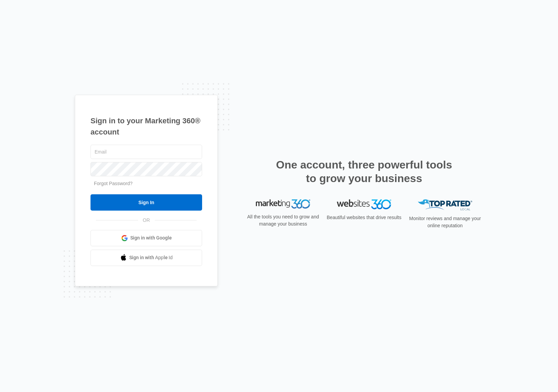 The image size is (558, 392). What do you see at coordinates (146, 126) in the screenshot?
I see `h1: Sign in to your Marketing 360® account` at bounding box center [146, 126].